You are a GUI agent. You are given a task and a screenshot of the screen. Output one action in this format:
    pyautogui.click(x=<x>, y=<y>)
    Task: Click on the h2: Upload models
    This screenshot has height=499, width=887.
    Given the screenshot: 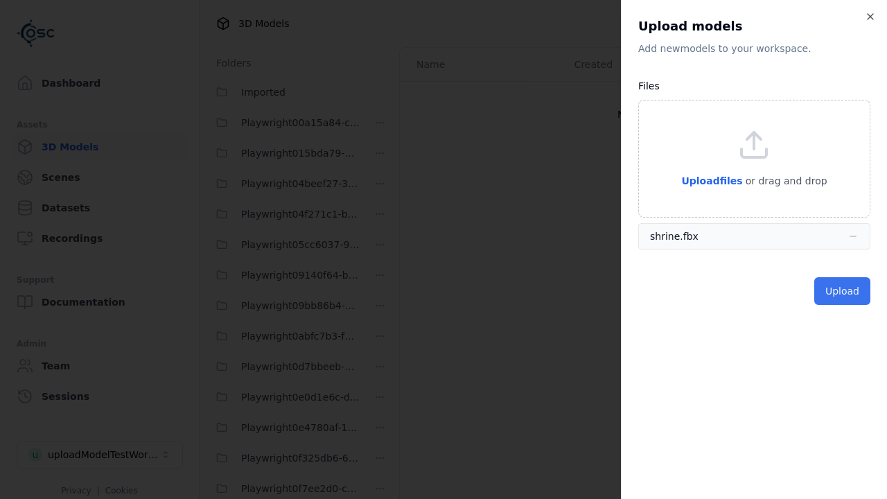 What is the action you would take?
    pyautogui.click(x=754, y=26)
    